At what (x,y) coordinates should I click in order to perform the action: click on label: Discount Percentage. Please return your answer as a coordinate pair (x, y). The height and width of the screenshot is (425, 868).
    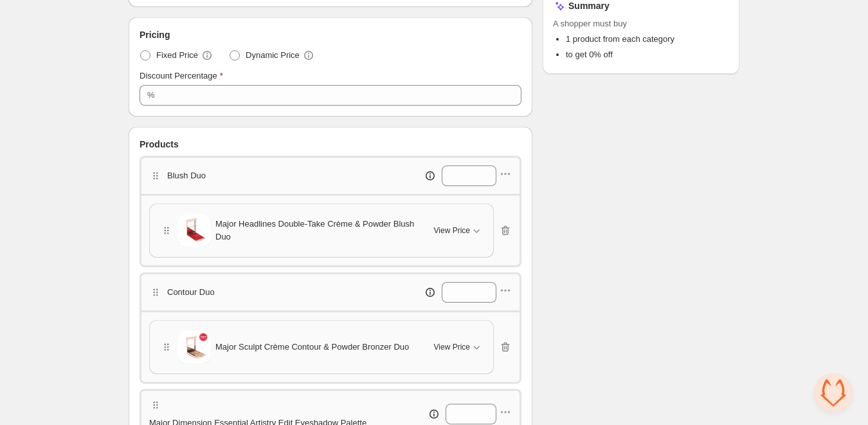
    Looking at the image, I should click on (181, 76).